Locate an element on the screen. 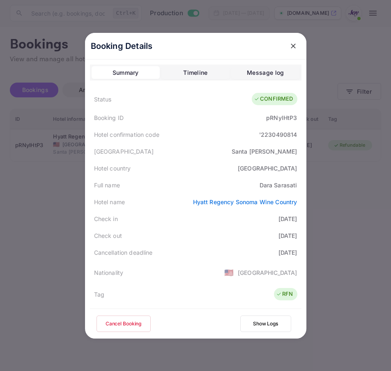 The image size is (391, 371). div: Hotel country is located at coordinates (113, 168).